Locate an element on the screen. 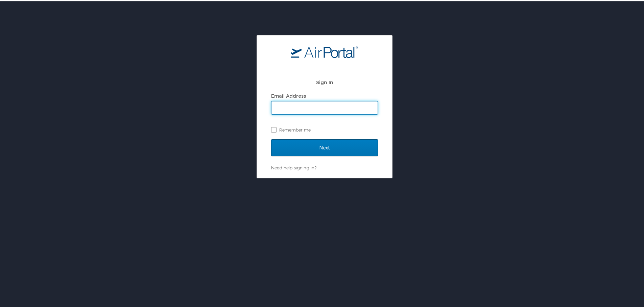 The image size is (644, 308). h2: Sign In is located at coordinates (324, 81).